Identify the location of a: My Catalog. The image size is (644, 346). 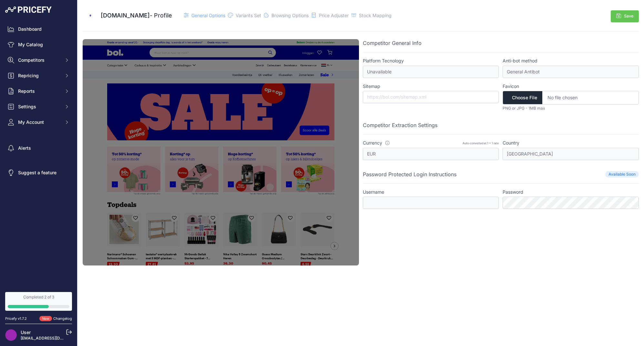
(38, 45).